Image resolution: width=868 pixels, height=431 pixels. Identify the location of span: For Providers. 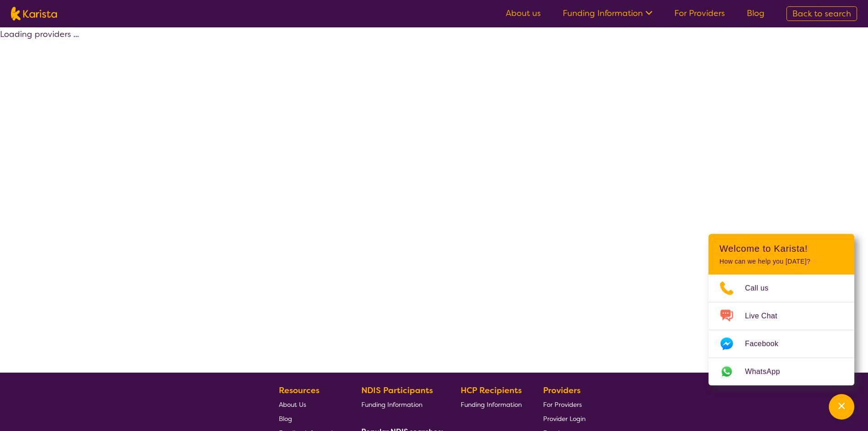
(563, 404).